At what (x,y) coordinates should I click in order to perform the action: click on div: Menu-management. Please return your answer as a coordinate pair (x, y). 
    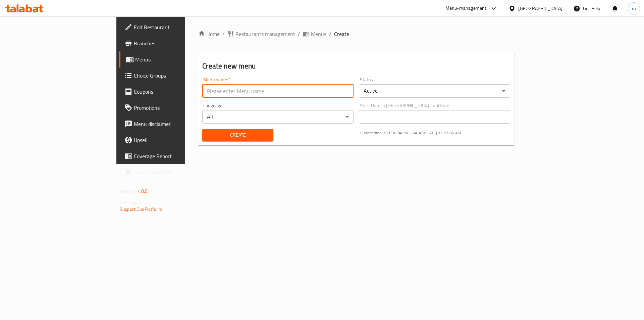
    Looking at the image, I should click on (466, 8).